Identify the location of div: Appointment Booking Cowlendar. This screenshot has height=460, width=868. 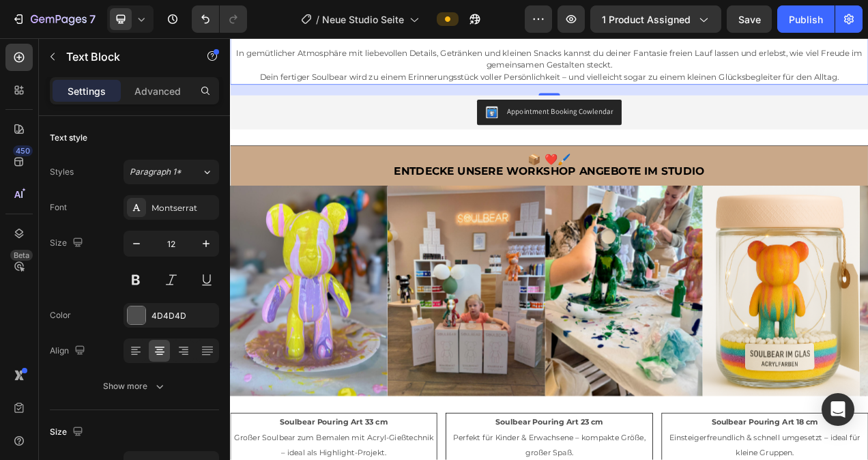
(423, 94).